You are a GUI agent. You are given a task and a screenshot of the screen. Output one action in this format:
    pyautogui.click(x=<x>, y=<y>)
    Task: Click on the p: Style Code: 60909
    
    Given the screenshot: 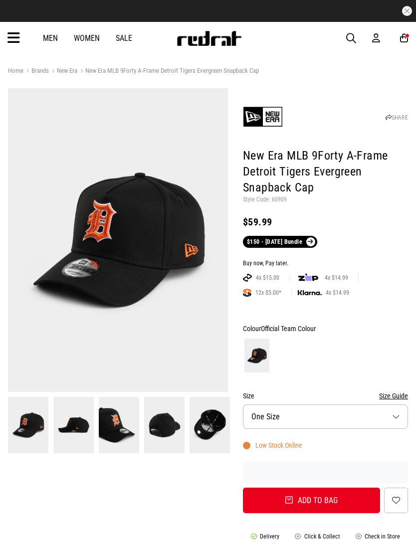 What is the action you would take?
    pyautogui.click(x=325, y=200)
    